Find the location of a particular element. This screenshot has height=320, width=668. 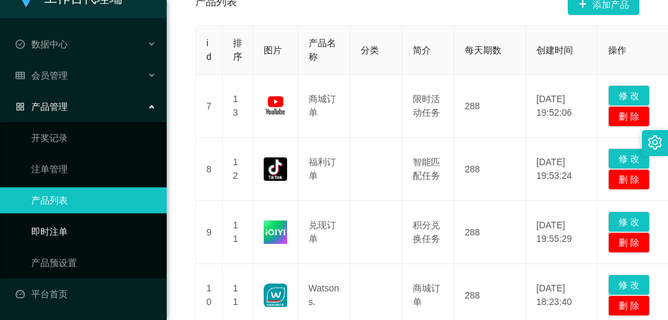

a: 产品列表 is located at coordinates (94, 201).